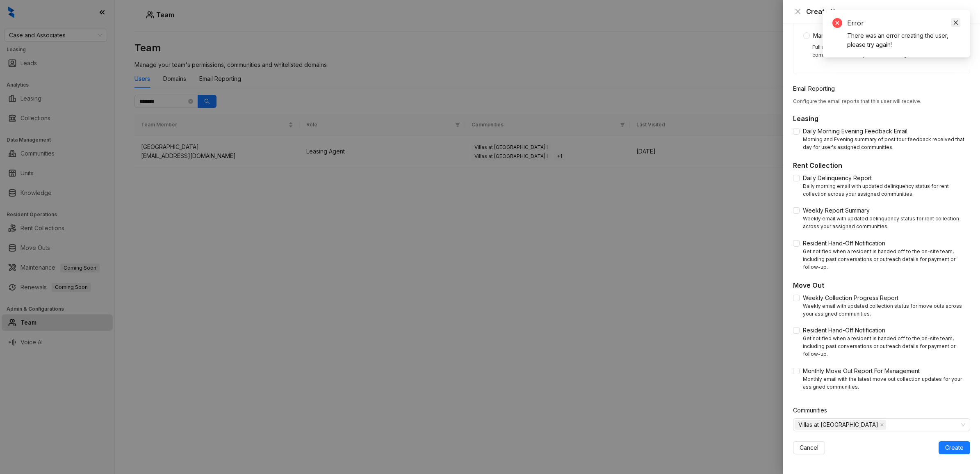 Image resolution: width=980 pixels, height=474 pixels. Describe the element at coordinates (956, 23) in the screenshot. I see `a: Close` at that location.